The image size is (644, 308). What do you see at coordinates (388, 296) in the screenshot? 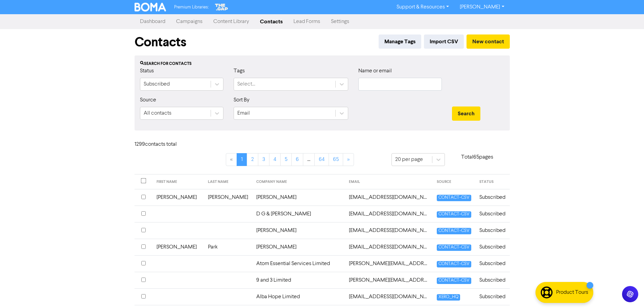
I see `td: aaronmyall@gmail.com` at bounding box center [388, 296].